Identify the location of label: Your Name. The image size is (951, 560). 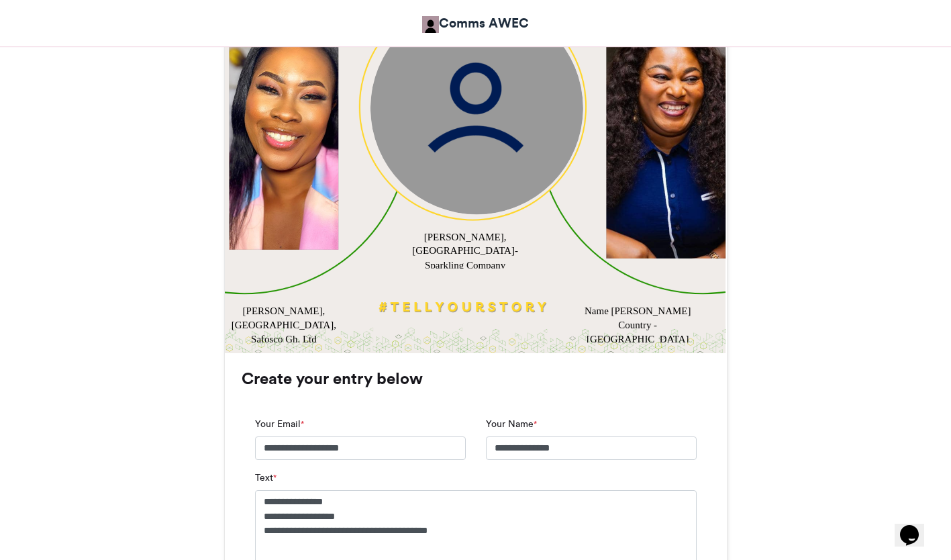
(511, 423).